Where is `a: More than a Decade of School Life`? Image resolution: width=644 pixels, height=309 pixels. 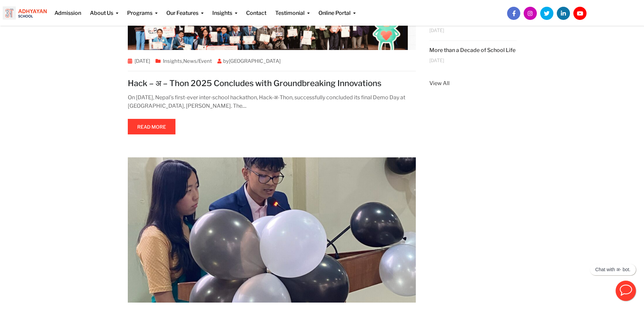
a: More than a Decade of School Life is located at coordinates (472, 50).